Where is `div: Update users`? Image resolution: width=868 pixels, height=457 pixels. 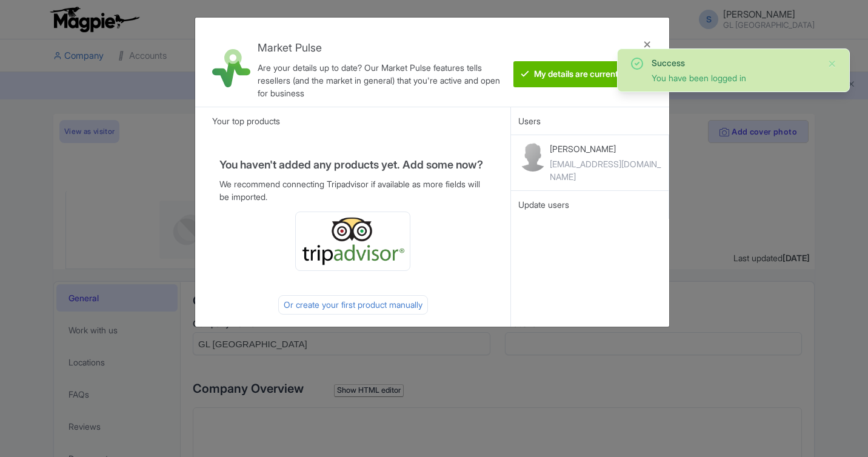
div: Update users is located at coordinates (590, 205).